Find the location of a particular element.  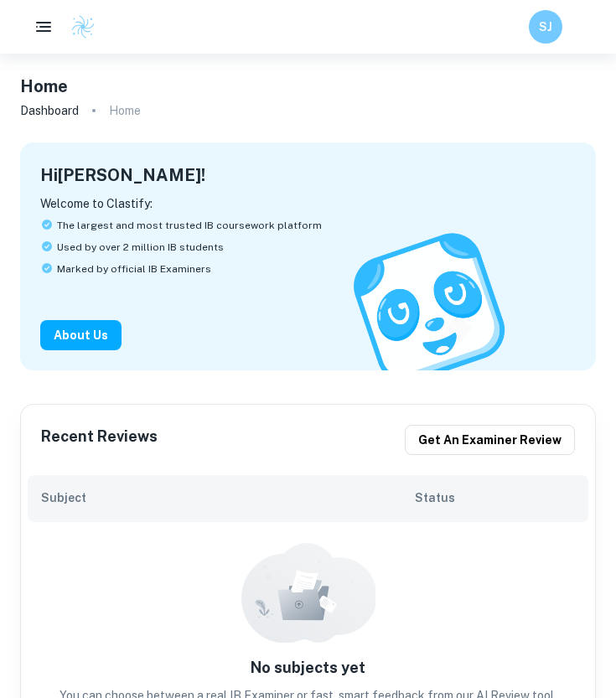

h6: Recent Reviews is located at coordinates (99, 440).